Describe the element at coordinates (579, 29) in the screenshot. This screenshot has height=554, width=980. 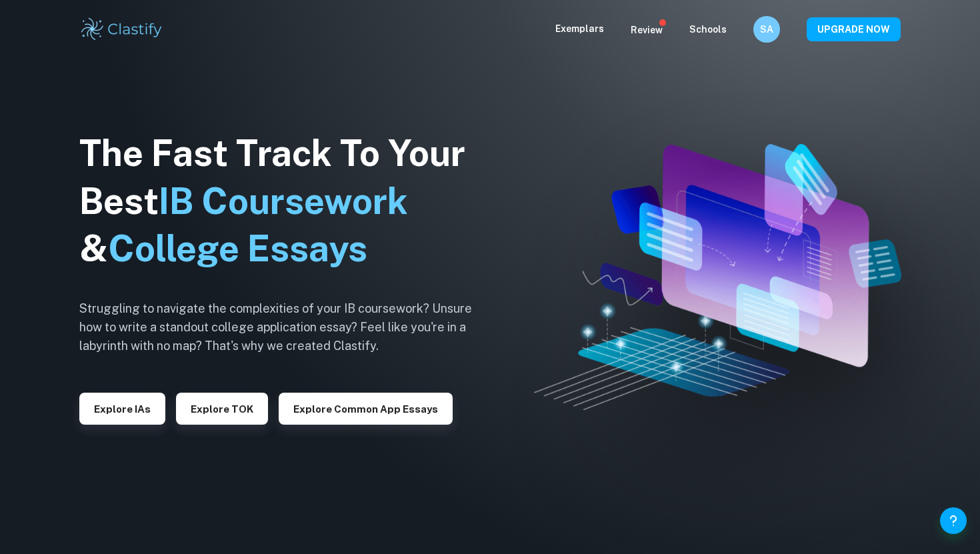
I see `p: Exemplars` at that location.